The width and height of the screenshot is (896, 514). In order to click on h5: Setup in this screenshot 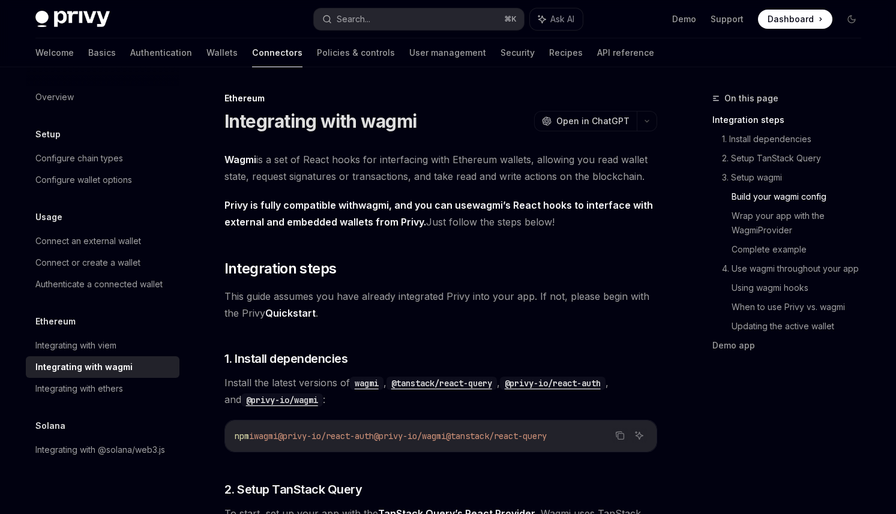, I will do `click(48, 134)`.